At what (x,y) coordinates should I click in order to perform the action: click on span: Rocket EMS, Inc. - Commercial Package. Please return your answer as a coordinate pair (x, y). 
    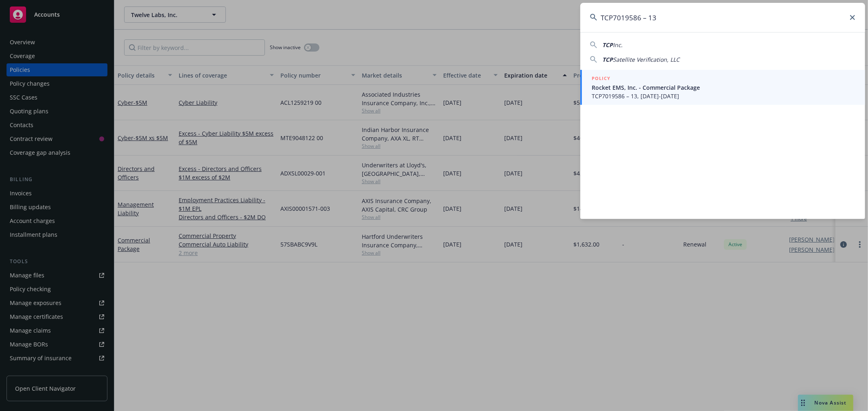
    Looking at the image, I should click on (723, 88).